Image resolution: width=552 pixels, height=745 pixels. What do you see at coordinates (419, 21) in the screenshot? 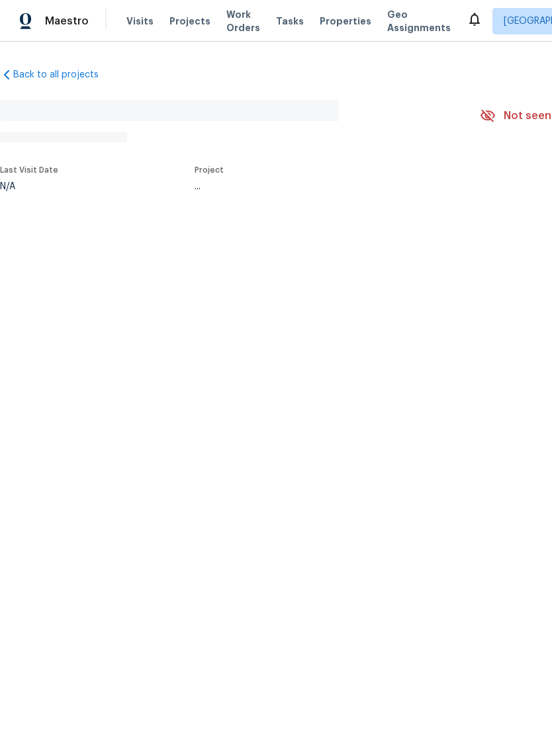
I see `span: Geo Assignments` at bounding box center [419, 21].